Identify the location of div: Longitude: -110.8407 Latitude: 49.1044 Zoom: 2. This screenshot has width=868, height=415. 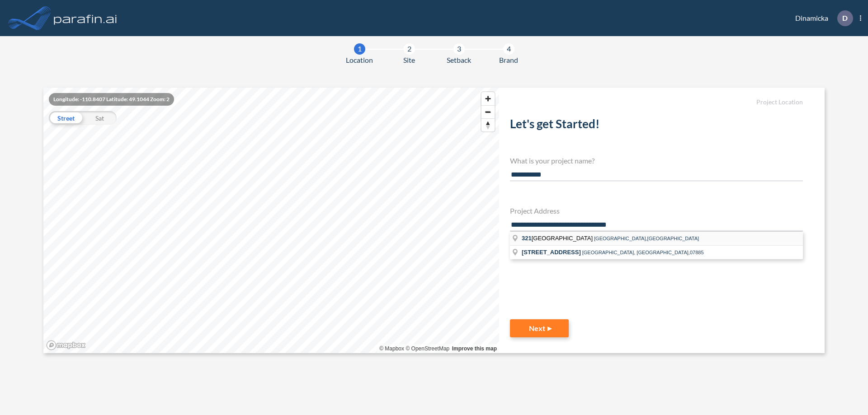
(111, 99).